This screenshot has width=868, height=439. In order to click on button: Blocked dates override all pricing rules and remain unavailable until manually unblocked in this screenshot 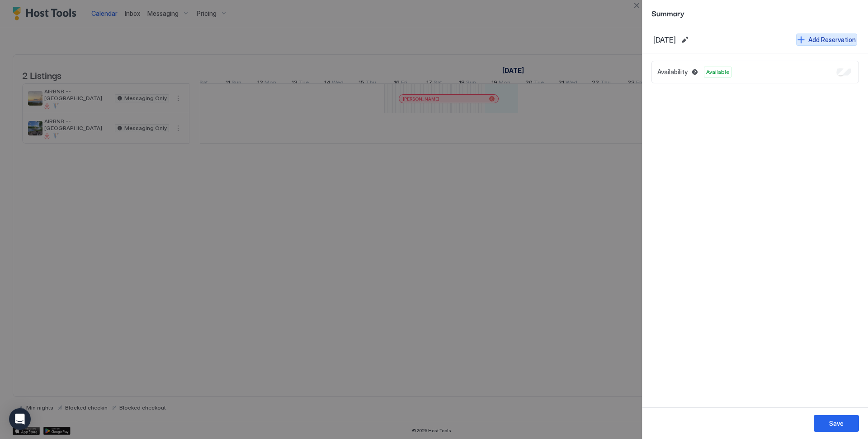, I will do `click(695, 72)`.